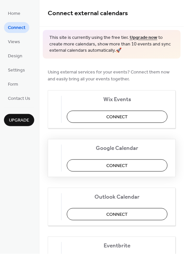 The height and width of the screenshot is (254, 184). Describe the element at coordinates (117, 245) in the screenshot. I see `span: Eventbrite` at that location.